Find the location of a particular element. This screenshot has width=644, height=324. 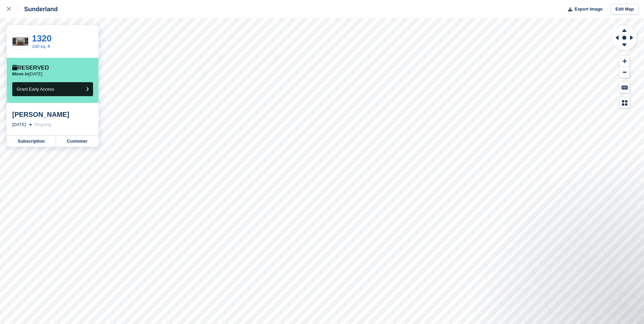

a: Edit Map is located at coordinates (625, 9).